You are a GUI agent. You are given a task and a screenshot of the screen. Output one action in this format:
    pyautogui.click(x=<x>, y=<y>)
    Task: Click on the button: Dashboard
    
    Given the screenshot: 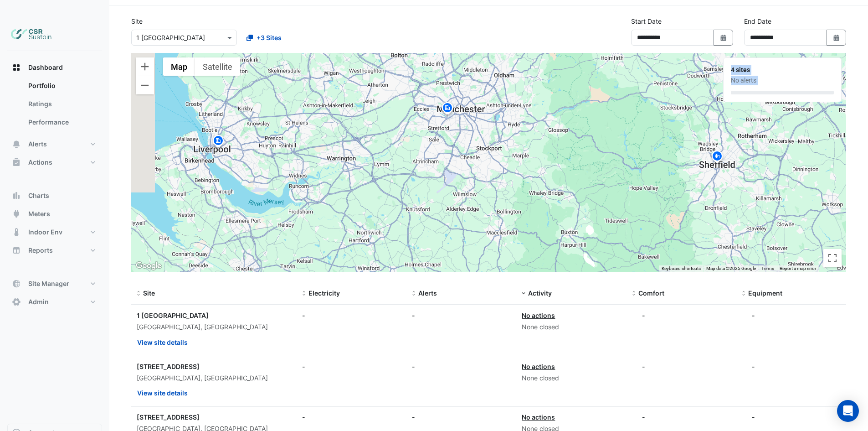 What is the action you would take?
    pyautogui.click(x=55, y=67)
    